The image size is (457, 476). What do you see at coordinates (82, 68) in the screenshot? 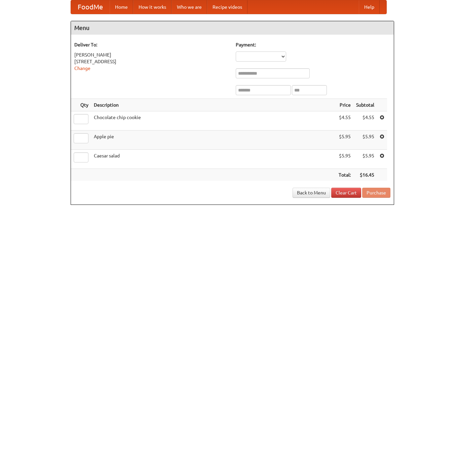
I see `a: Change` at bounding box center [82, 68].